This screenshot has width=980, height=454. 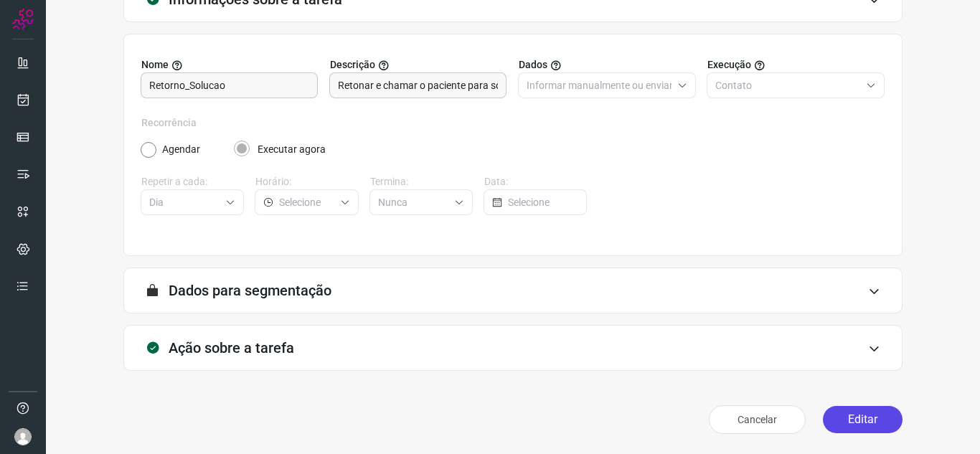 I want to click on input: Digite o nome para a sua tarefa., so click(x=229, y=85).